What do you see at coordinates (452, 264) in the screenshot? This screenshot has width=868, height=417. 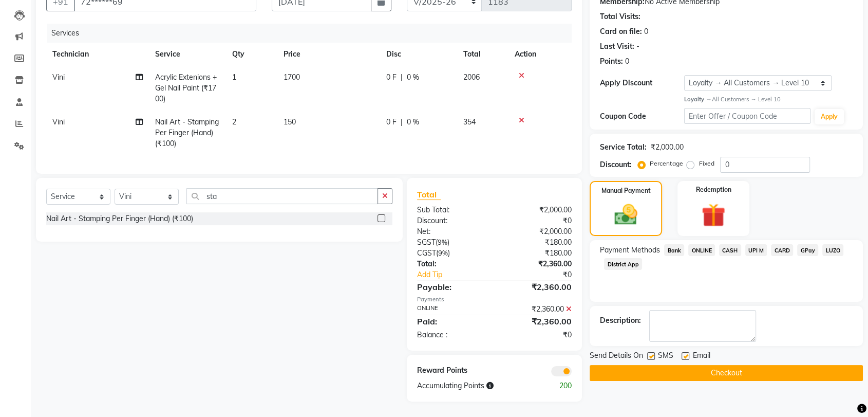 I see `div: Total:` at bounding box center [452, 264].